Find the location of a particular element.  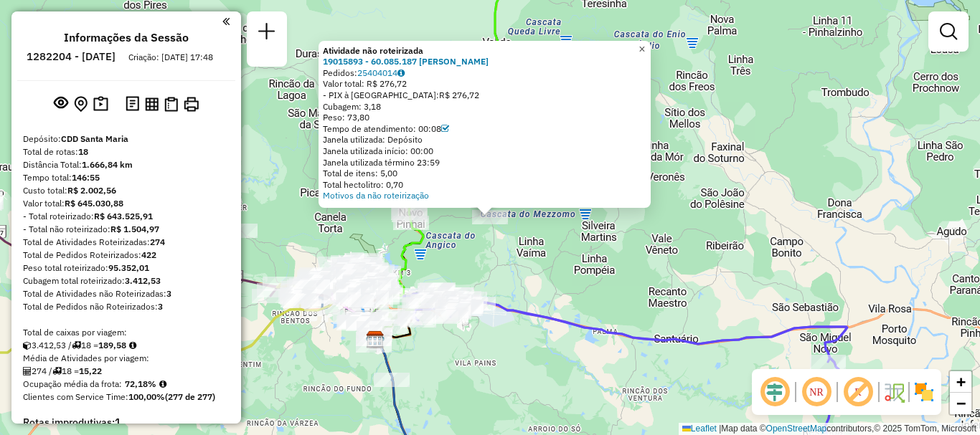

div: Cubagem: 3,18 is located at coordinates (484, 107).